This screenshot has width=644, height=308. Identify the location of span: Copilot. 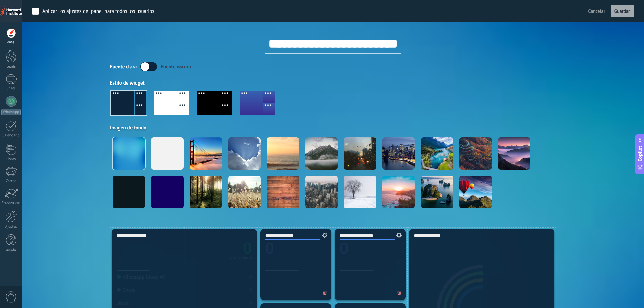
(640, 153).